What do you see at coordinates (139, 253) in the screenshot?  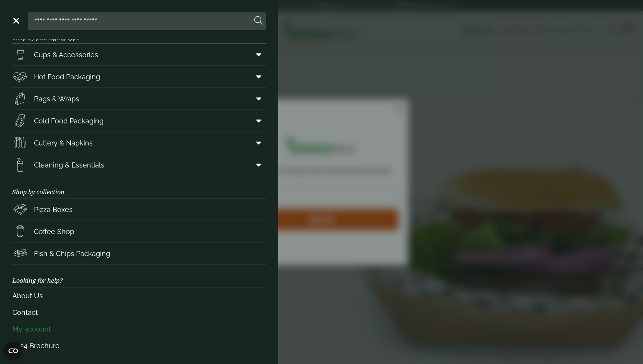 I see `a: Fish & Chips Packaging` at bounding box center [139, 253].